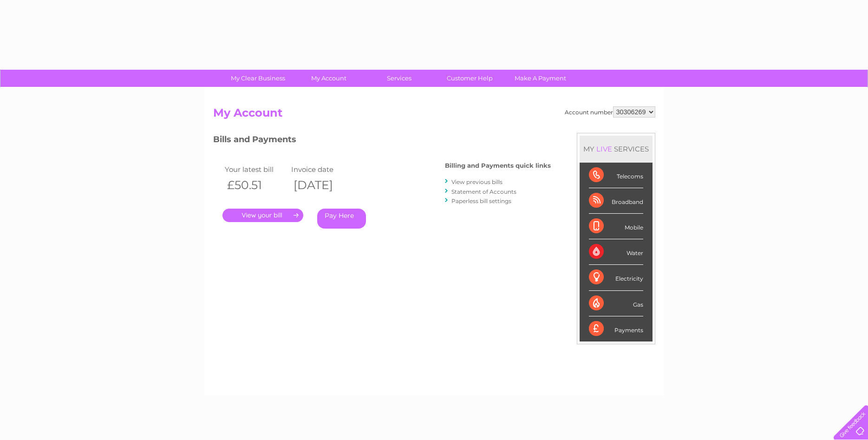 The image size is (868, 440). What do you see at coordinates (341, 218) in the screenshot?
I see `a: Pay Here` at bounding box center [341, 218].